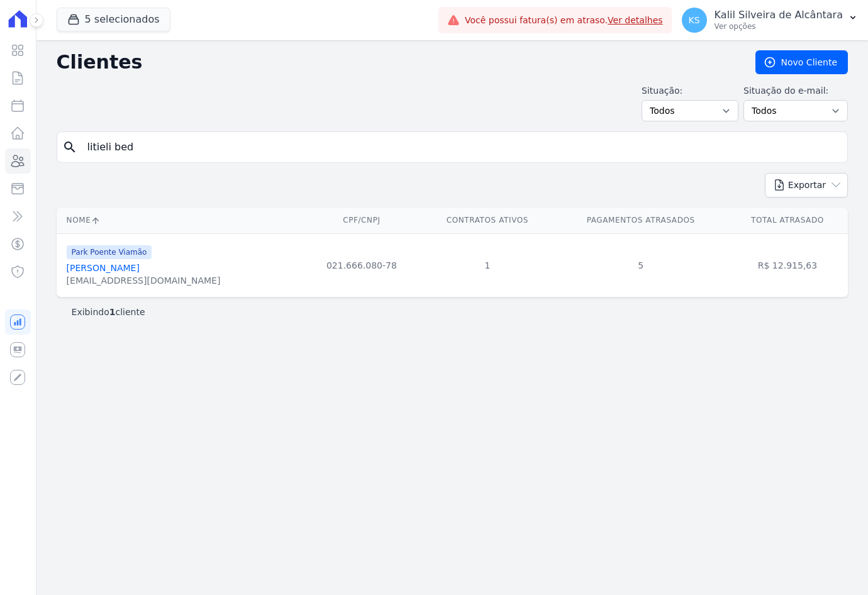  Describe the element at coordinates (362, 220) in the screenshot. I see `th: CPF/CNPJ` at that location.